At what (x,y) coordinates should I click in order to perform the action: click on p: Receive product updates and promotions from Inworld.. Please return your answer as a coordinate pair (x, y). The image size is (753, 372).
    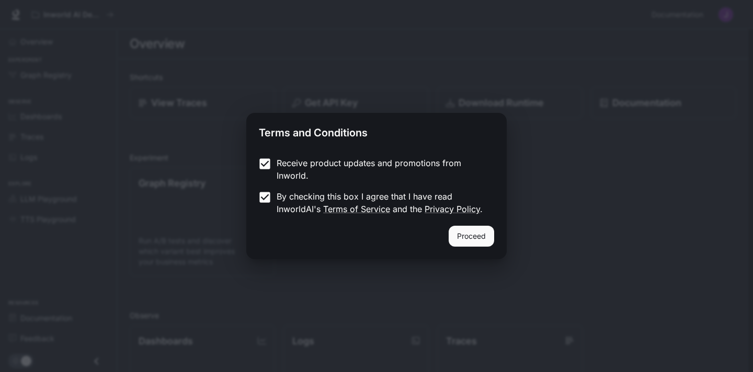
    Looking at the image, I should click on (381, 169).